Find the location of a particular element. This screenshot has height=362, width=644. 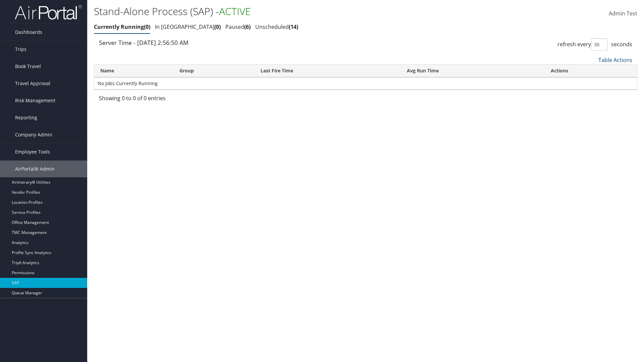

td: No Jobs Currently Running is located at coordinates (366, 83).